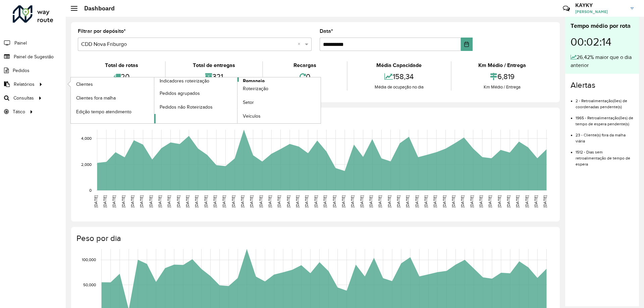  What do you see at coordinates (33, 57) in the screenshot?
I see `span: Painel de Sugestão` at bounding box center [33, 57].